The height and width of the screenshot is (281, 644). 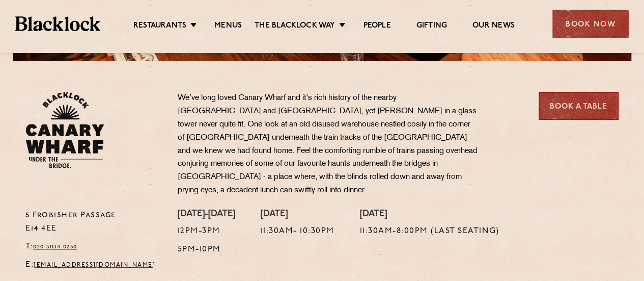 I want to click on img: BL_Textured_Logo-footer-cropped.svg, so click(x=58, y=23).